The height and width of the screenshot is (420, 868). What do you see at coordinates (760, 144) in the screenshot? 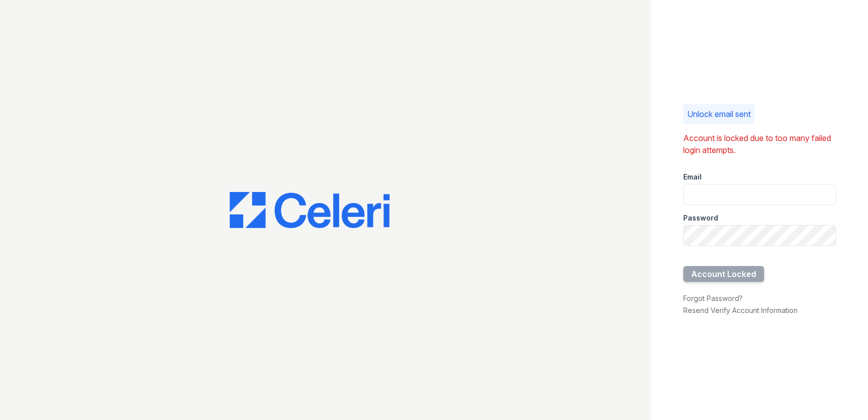
I see `div: Account is locked due to too many failed login attempts.` at bounding box center [760, 144].